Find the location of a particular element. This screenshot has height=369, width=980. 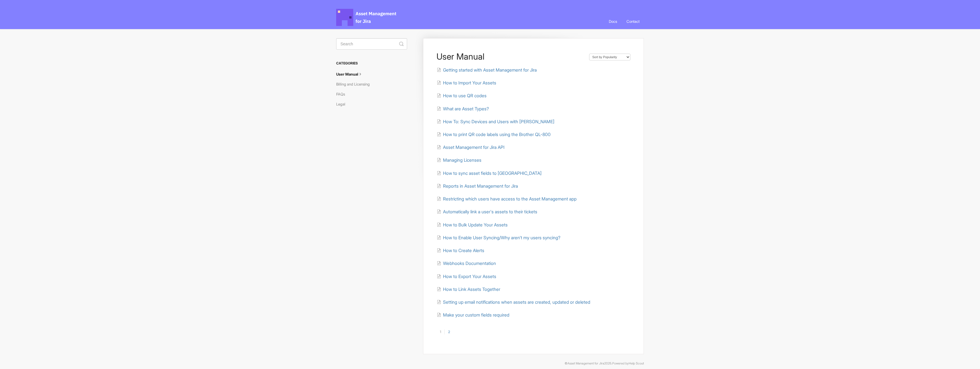

a: How to Export Your Assets is located at coordinates (466, 276).